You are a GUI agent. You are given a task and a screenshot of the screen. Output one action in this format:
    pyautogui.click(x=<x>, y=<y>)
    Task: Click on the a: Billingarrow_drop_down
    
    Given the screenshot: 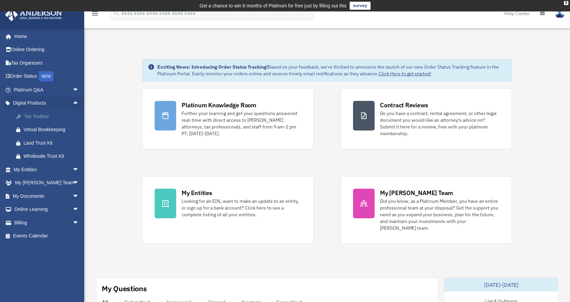 What is the action you would take?
    pyautogui.click(x=47, y=223)
    